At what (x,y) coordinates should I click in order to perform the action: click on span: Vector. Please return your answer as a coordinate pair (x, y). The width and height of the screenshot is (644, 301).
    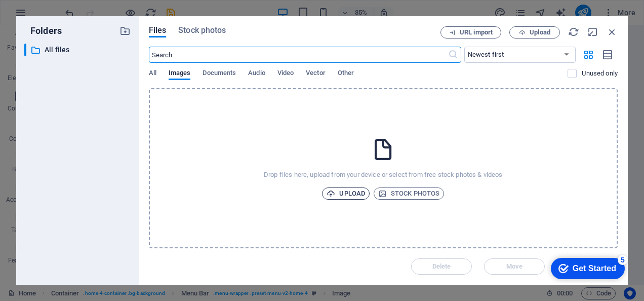
    Looking at the image, I should click on (315, 74).